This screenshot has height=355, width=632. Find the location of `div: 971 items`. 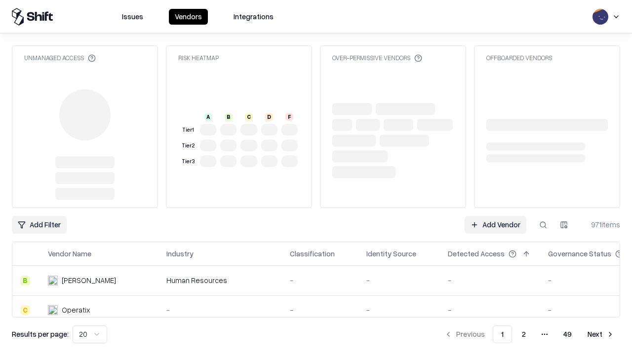

div: 971 items is located at coordinates (600, 225).